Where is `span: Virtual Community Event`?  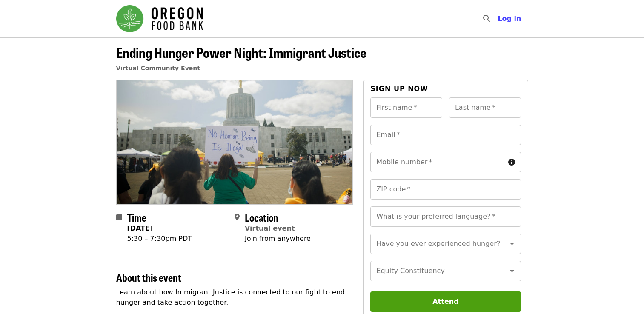 span: Virtual Community Event is located at coordinates (158, 68).